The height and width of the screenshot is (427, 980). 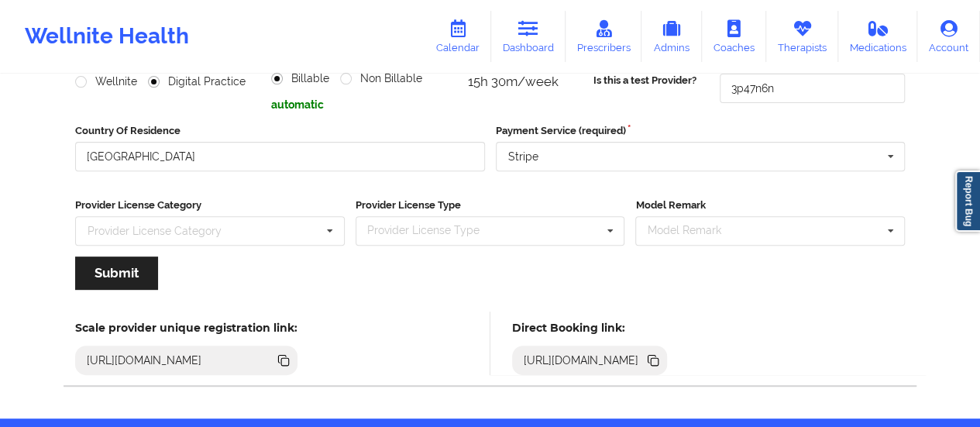 What do you see at coordinates (490, 206) in the screenshot?
I see `label: Provider License Type` at bounding box center [490, 206].